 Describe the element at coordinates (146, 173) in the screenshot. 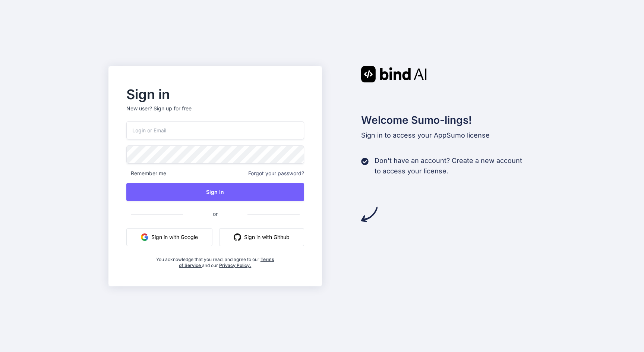

I see `span: Remember me` at that location.